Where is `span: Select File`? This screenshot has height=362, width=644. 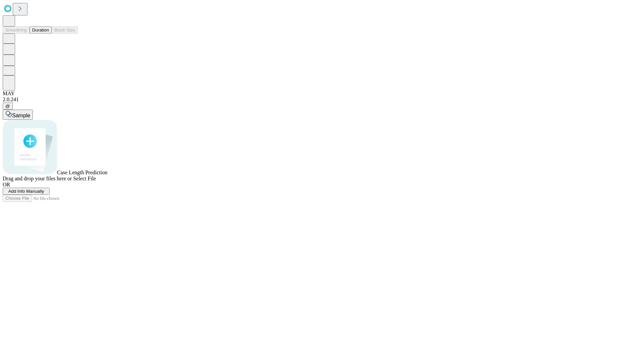
span: Select File is located at coordinates (84, 178).